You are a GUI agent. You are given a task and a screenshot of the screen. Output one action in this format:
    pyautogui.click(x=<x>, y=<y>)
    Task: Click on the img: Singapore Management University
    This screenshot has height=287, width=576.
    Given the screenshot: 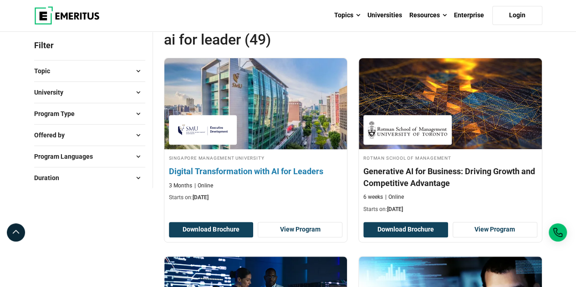 What is the action you would take?
    pyautogui.click(x=203, y=130)
    